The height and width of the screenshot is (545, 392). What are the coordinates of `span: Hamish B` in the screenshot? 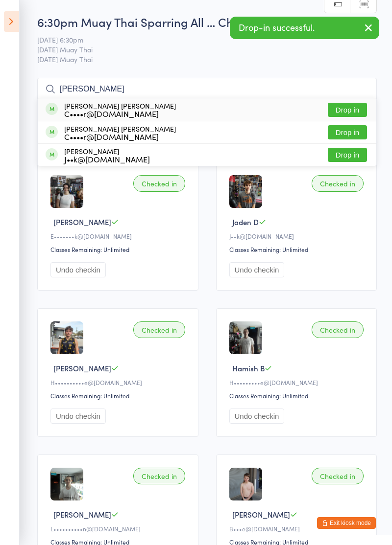 It's located at (248, 368).